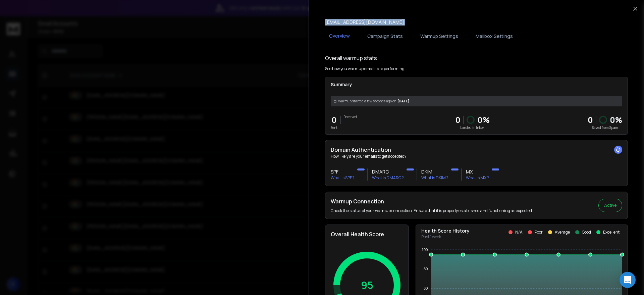 The image size is (644, 295). I want to click on h3: SPF, so click(343, 172).